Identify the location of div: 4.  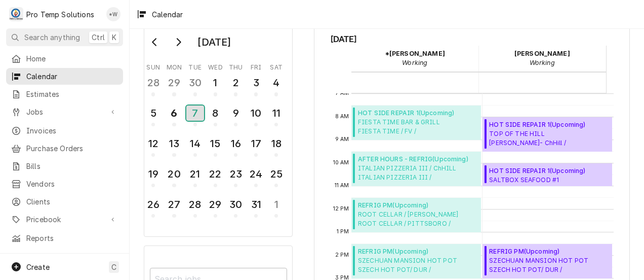
(276, 83).